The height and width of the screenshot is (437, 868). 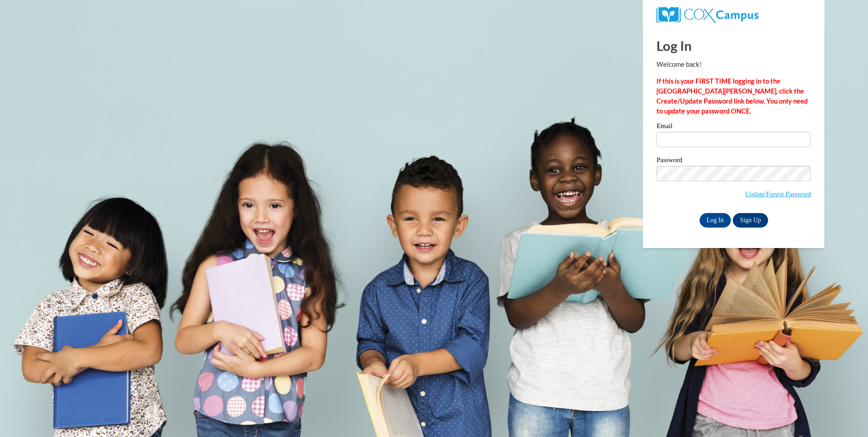 What do you see at coordinates (734, 161) in the screenshot?
I see `label: Password` at bounding box center [734, 161].